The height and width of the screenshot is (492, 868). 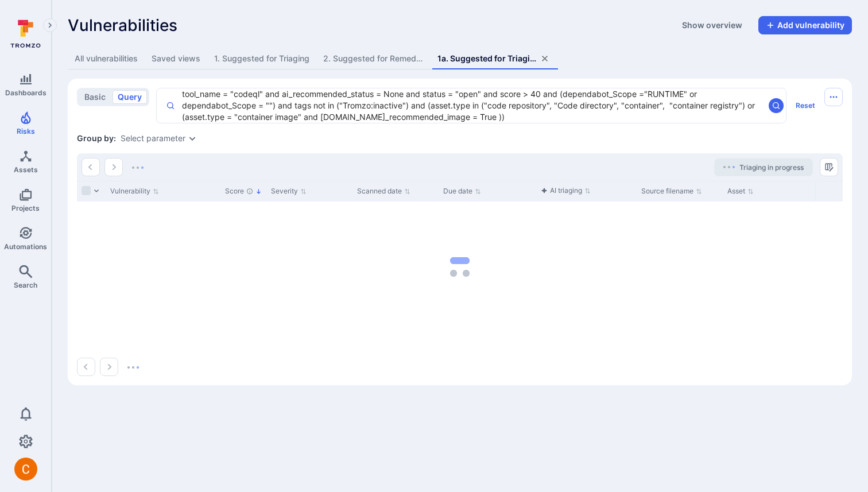 What do you see at coordinates (562, 190) in the screenshot?
I see `div: AI triaging` at bounding box center [562, 190].